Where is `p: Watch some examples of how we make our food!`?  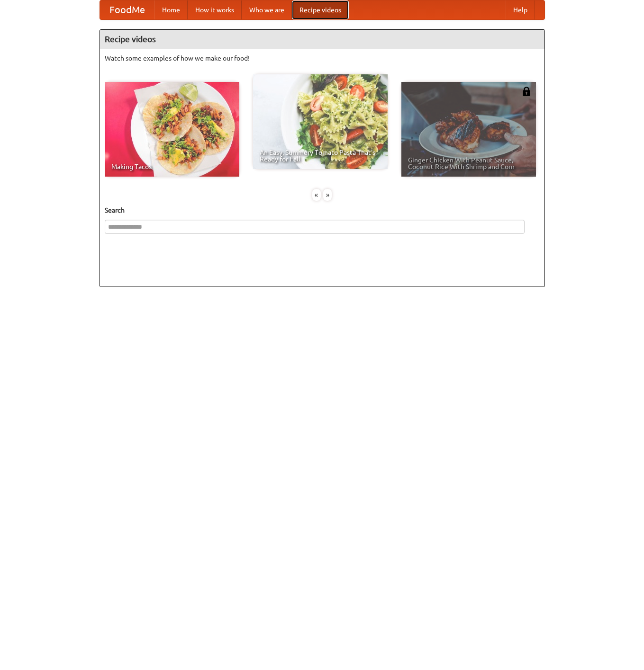
p: Watch some examples of how we make our food! is located at coordinates (322, 59).